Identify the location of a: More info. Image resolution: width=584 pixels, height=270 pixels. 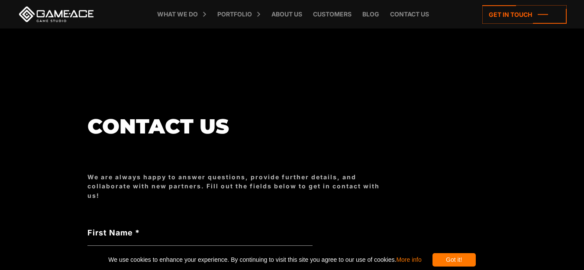
(408, 260).